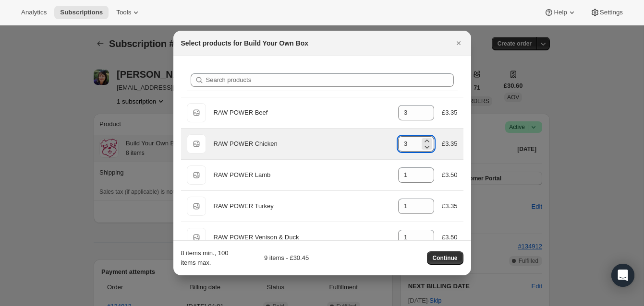 This screenshot has height=306, width=644. What do you see at coordinates (245, 43) in the screenshot?
I see `h2: Select products for Build Your Own Box` at bounding box center [245, 43].